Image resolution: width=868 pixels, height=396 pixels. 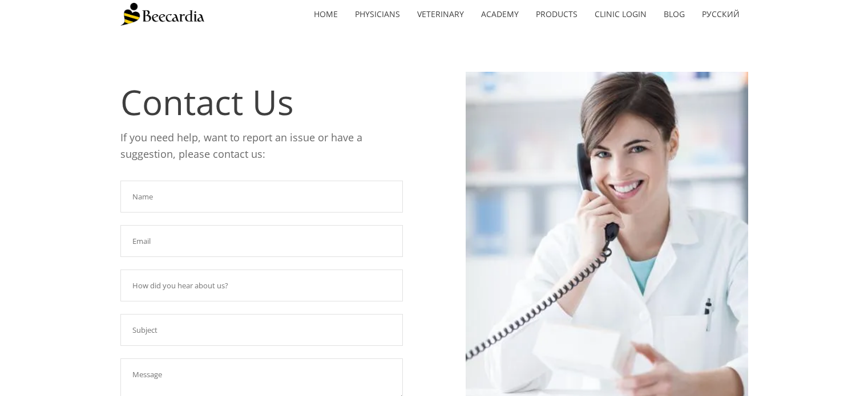 I want to click on a: Blog, so click(x=674, y=14).